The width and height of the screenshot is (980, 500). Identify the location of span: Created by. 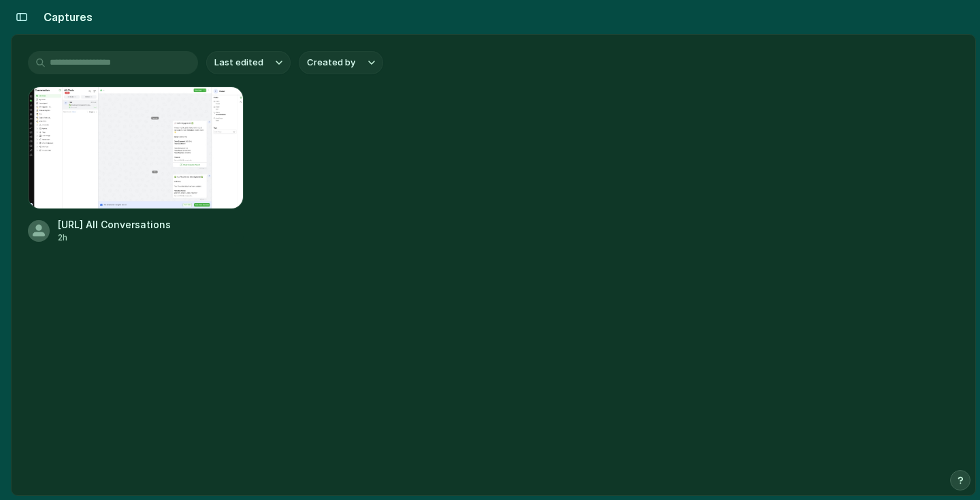
(331, 63).